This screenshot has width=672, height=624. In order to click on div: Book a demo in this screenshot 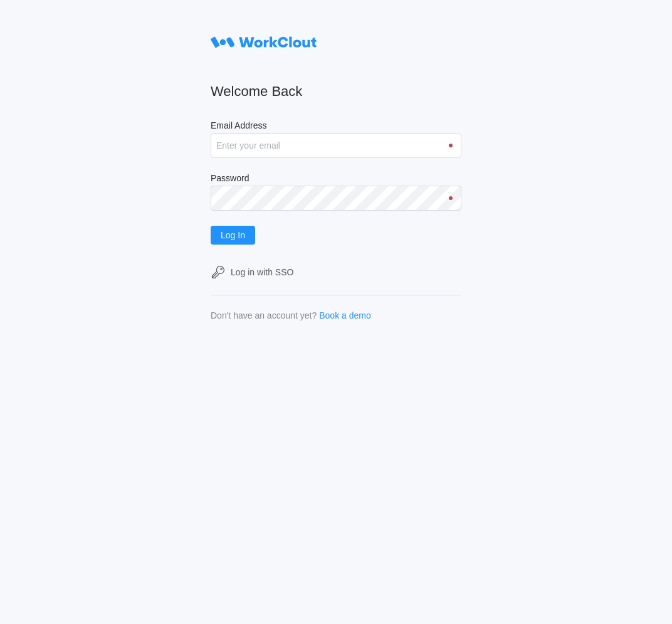, I will do `click(345, 315)`.